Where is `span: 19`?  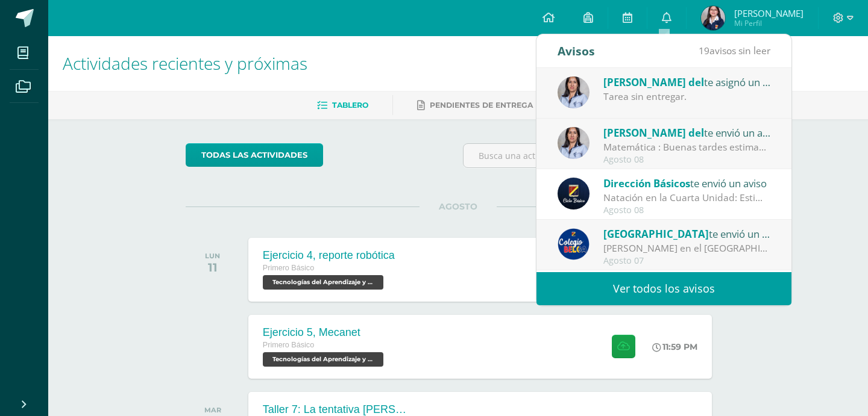
span: 19 is located at coordinates (704, 50).